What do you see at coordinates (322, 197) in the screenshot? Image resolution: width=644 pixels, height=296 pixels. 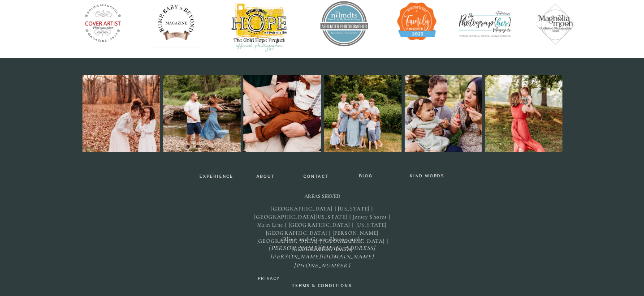 I see `h2: Areas Served` at bounding box center [322, 197].